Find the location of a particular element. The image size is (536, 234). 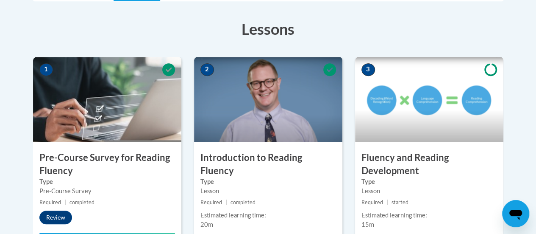

h3: Lessons is located at coordinates (268, 29).